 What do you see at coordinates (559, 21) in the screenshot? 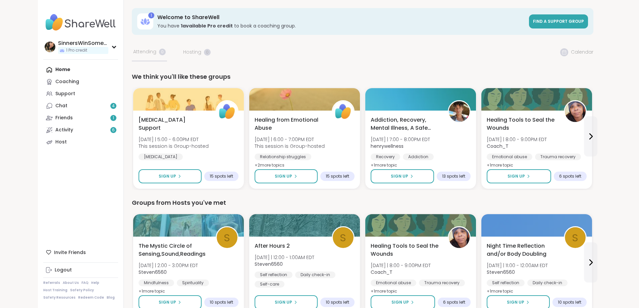
I see `span: Find a support group` at bounding box center [559, 21].